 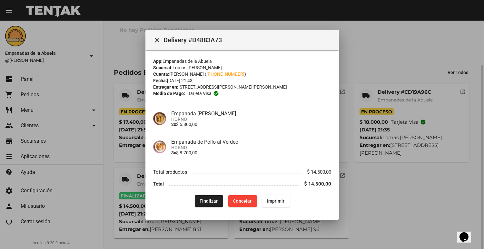 What do you see at coordinates (173, 152) in the screenshot?
I see `b: 3x` at bounding box center [173, 152].